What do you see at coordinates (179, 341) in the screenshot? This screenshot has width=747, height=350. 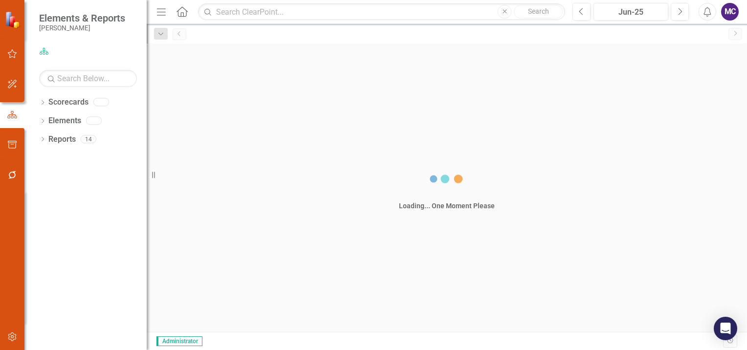 I see `span: Administrator` at bounding box center [179, 341].